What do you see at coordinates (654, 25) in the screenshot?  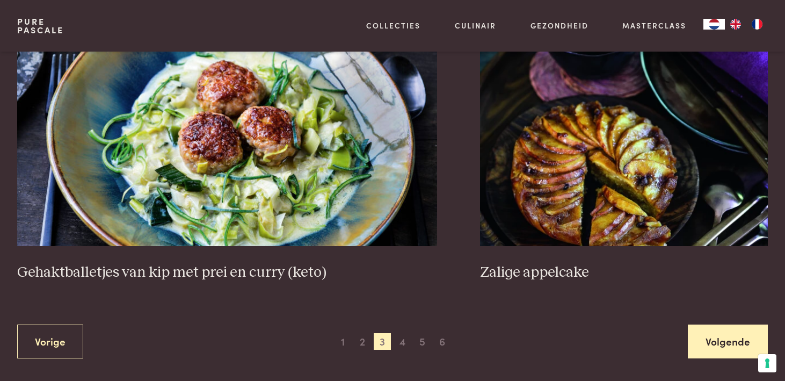 I see `a: Masterclass` at bounding box center [654, 25].